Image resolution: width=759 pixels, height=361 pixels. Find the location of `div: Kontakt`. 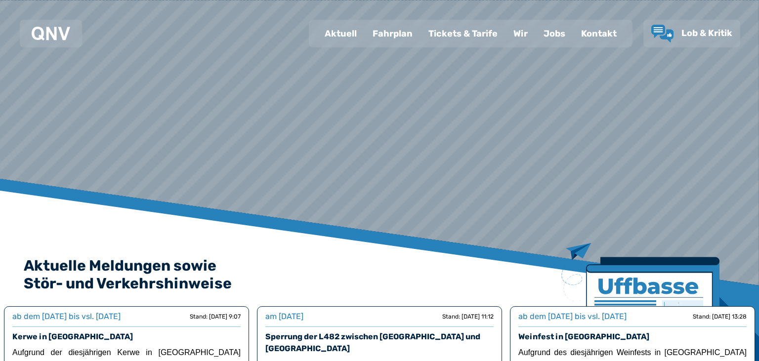

div: Kontakt is located at coordinates (599, 34).